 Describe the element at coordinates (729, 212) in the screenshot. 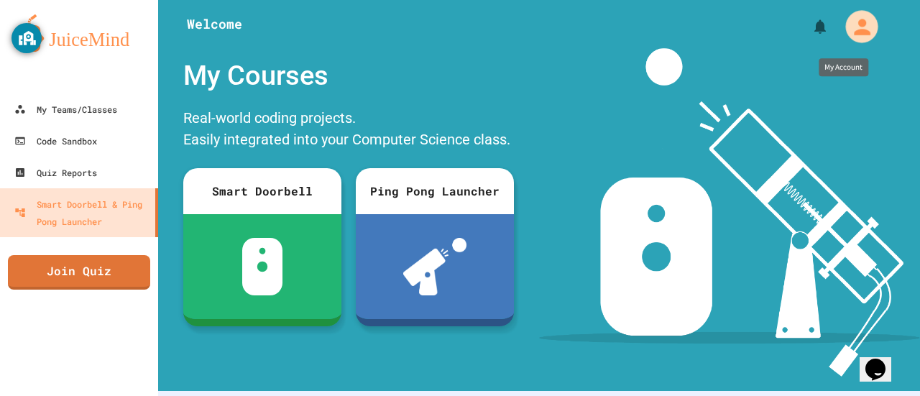

I see `img: banner-image-my-projects.png` at that location.